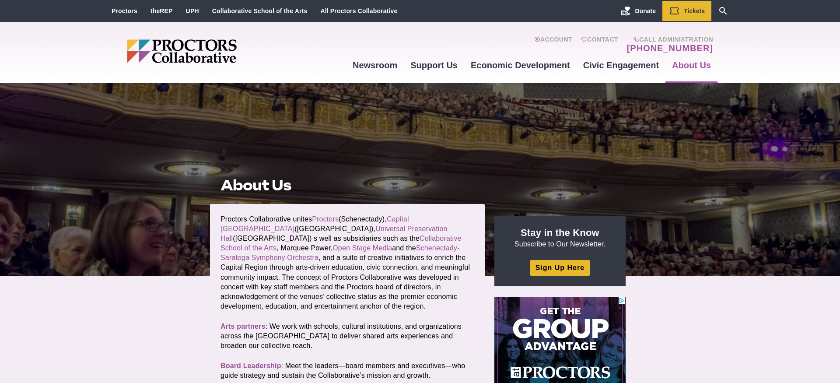  Describe the element at coordinates (638, 11) in the screenshot. I see `a: Donate` at that location.